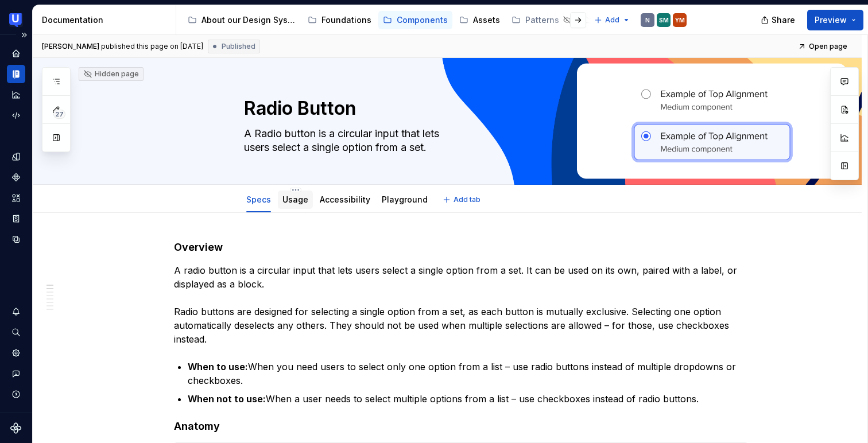  What do you see at coordinates (16, 115) in the screenshot?
I see `a: Code automation` at bounding box center [16, 115].